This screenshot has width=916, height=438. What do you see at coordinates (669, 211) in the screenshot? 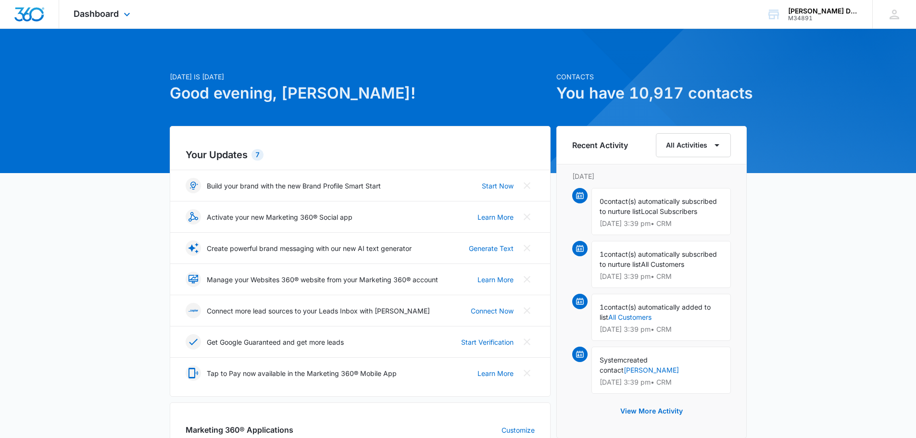
I see `span: Local Subscribers` at bounding box center [669, 211].